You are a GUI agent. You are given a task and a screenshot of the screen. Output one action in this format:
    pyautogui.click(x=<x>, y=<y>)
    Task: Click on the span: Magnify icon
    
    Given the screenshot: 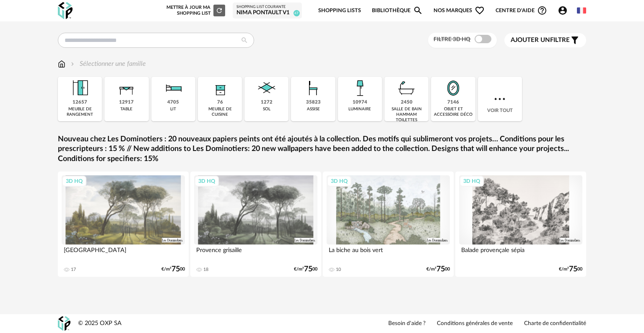 What is the action you would take?
    pyautogui.click(x=418, y=10)
    